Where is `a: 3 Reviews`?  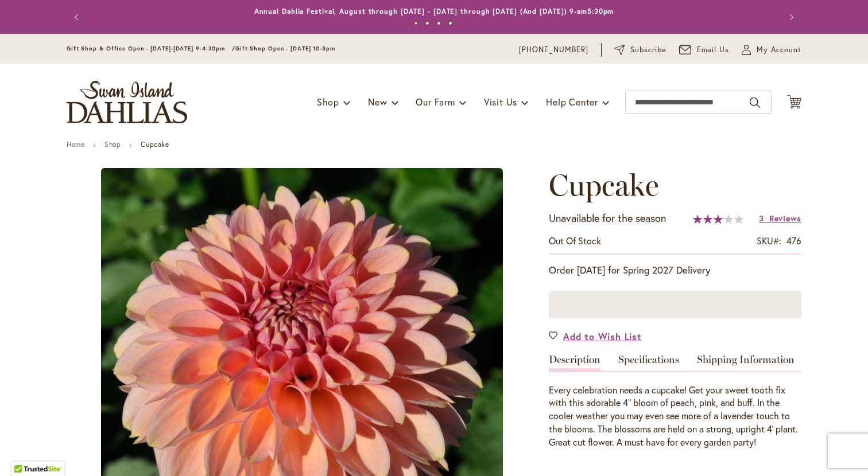 a: 3 Reviews is located at coordinates (780, 218).